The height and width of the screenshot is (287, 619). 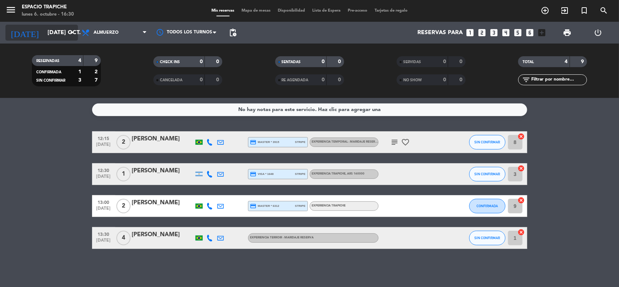 What do you see at coordinates (97, 72) in the screenshot?
I see `strong: 2` at bounding box center [97, 72].